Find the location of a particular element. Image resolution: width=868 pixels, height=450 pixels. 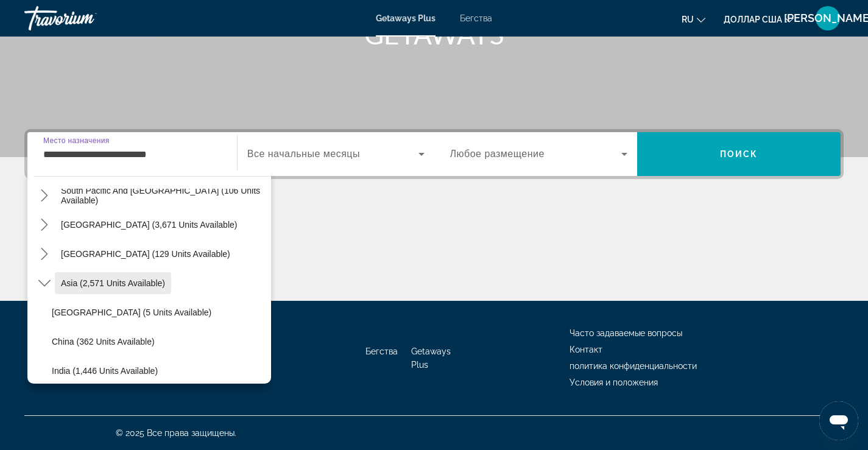

button: Поиск is located at coordinates (738, 154).